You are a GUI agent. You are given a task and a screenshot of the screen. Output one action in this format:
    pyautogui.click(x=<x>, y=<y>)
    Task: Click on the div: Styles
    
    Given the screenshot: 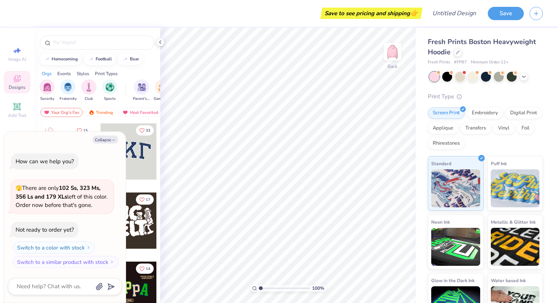 What is the action you would take?
    pyautogui.click(x=83, y=74)
    